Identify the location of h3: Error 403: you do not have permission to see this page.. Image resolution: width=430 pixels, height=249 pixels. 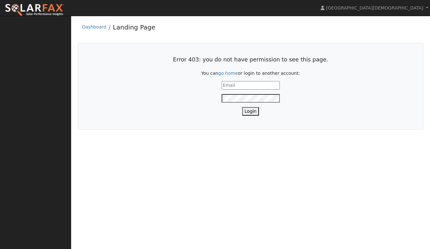
(251, 59).